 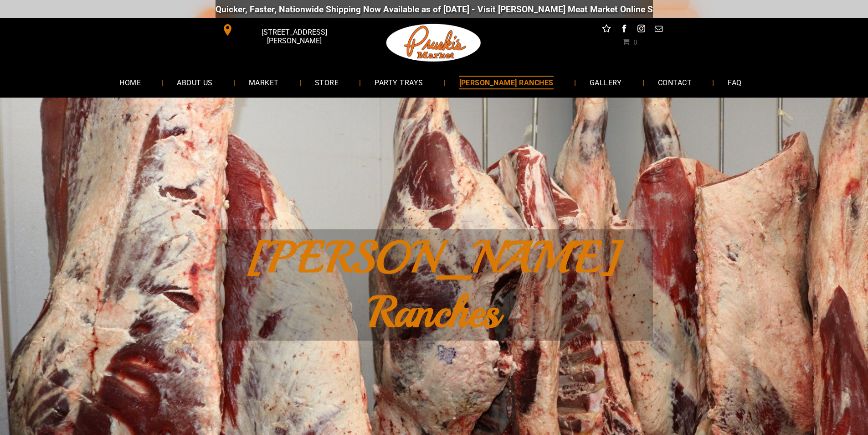 What do you see at coordinates (434, 43) in the screenshot?
I see `img: Pruski-s+Market+HQ+Logo2-1920w.png` at bounding box center [434, 43].